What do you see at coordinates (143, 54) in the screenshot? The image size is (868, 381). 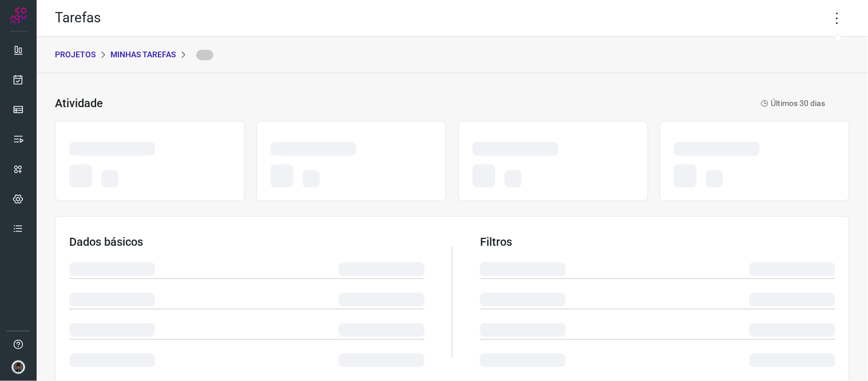 I see `p: Minhas Tarefas` at bounding box center [143, 54].